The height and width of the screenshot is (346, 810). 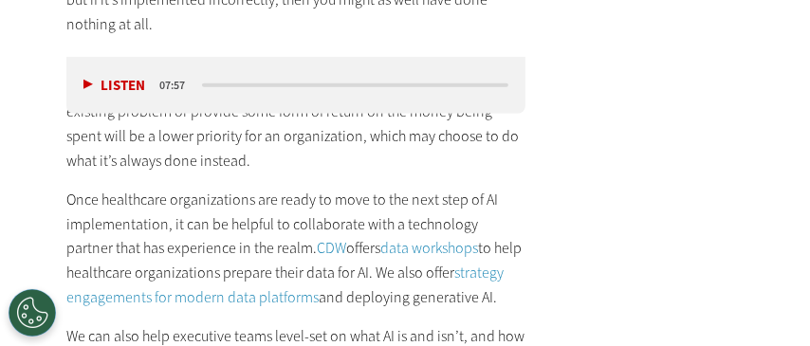 I want to click on button: Open Preferences, so click(x=32, y=313).